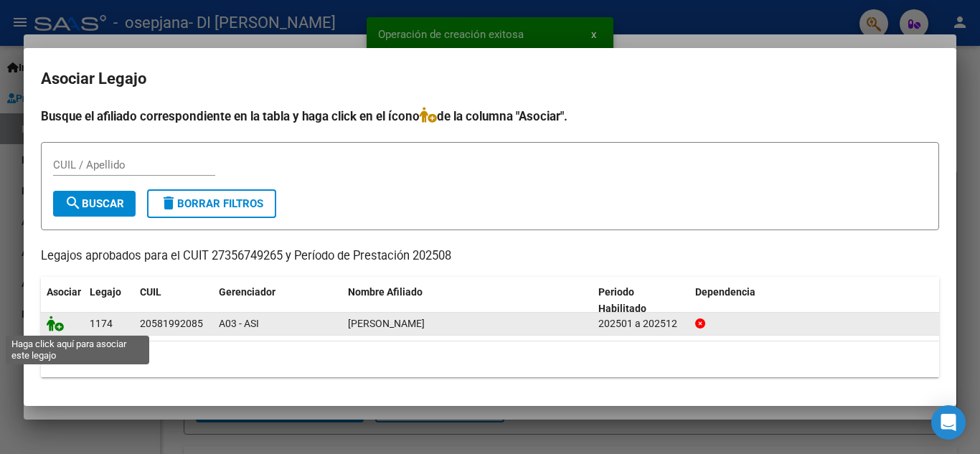 The width and height of the screenshot is (980, 454). Describe the element at coordinates (467, 300) in the screenshot. I see `datatable-header-cell: Nombre Afiliado` at that location.